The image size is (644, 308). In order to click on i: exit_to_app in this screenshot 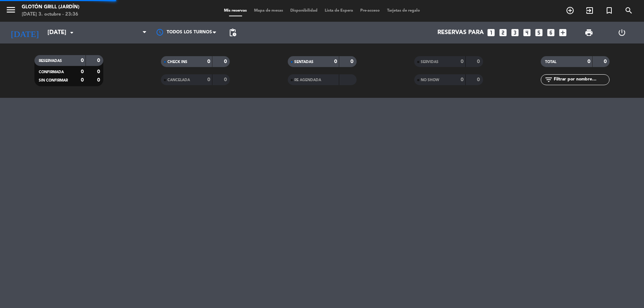, I will do `click(590, 10)`.